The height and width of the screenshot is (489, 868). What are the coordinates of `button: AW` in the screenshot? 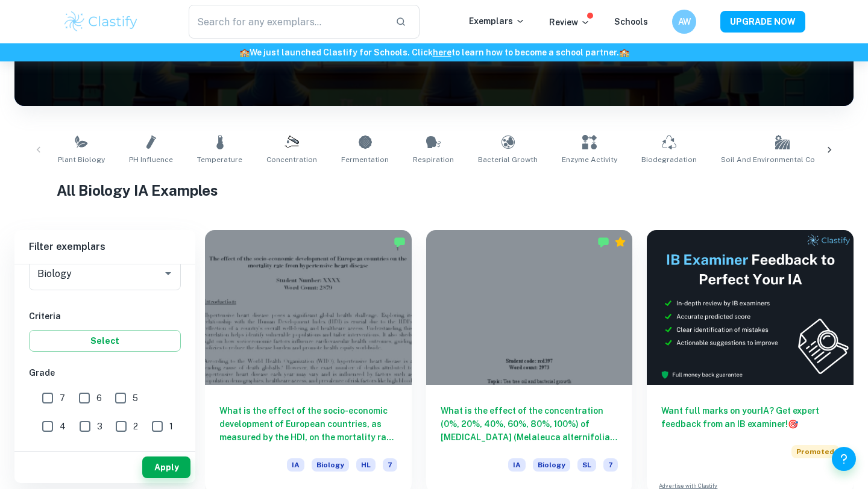 It's located at (684, 22).